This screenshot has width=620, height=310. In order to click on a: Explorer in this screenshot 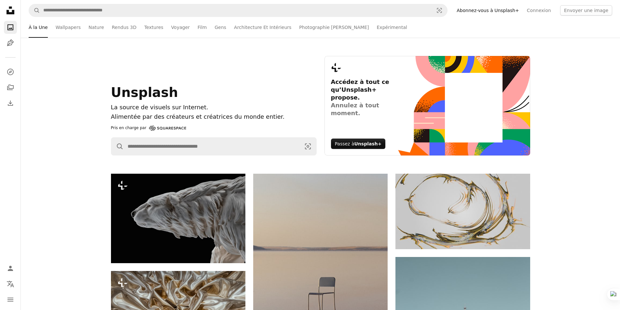, I will do `click(10, 72)`.